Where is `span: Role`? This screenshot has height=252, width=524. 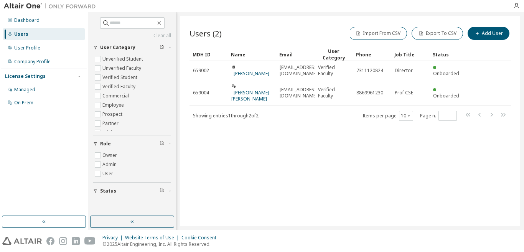 span: Role is located at coordinates (106, 144).